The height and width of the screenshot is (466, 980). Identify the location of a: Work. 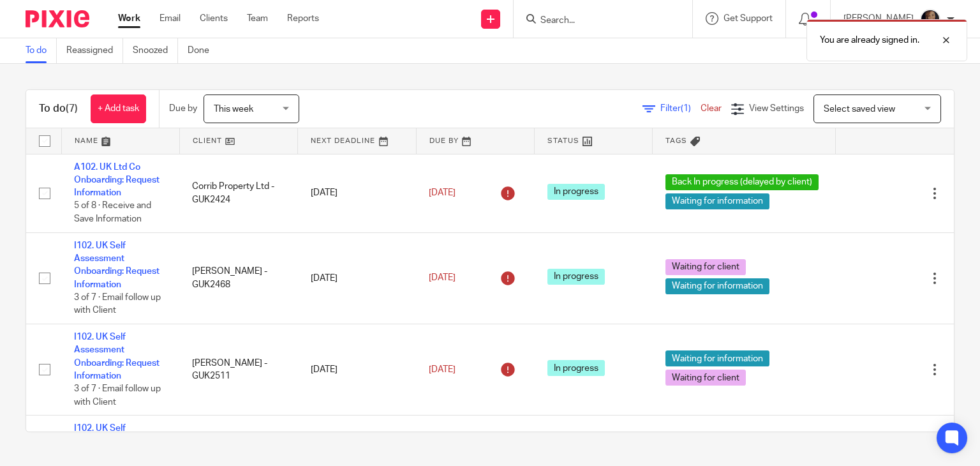
(129, 18).